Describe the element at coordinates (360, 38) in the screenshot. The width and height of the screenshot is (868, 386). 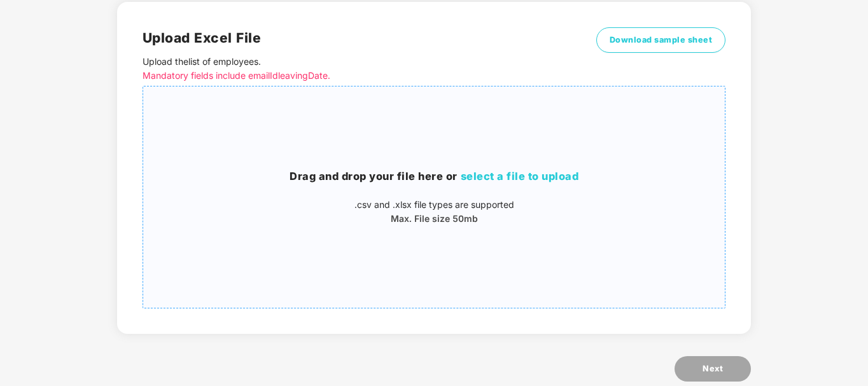
I see `h2: Upload Excel File` at that location.